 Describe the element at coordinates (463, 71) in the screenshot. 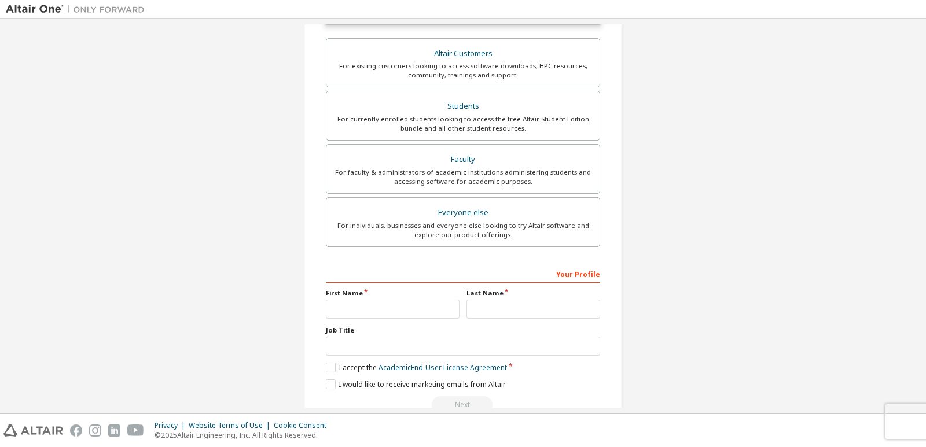

I see `div: For existing customers looking to access software downloads, HPC resources, community, trainings ...` at that location.